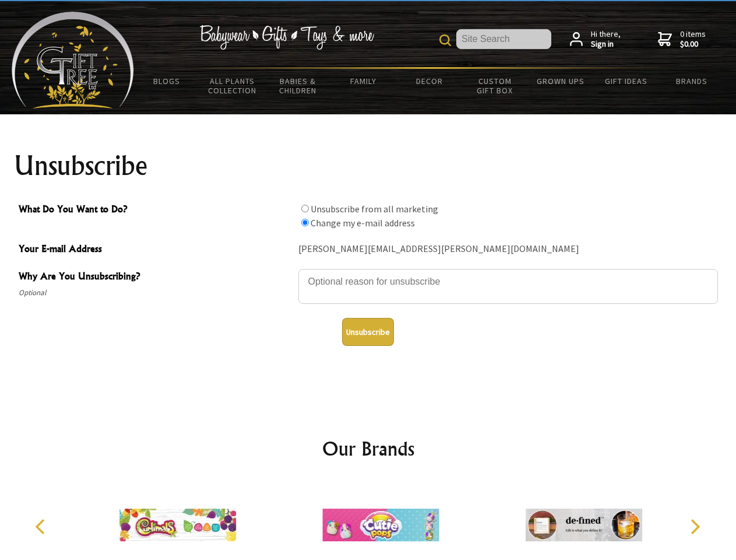 Image resolution: width=736 pixels, height=560 pixels. I want to click on span: Hi there,, so click(606, 39).